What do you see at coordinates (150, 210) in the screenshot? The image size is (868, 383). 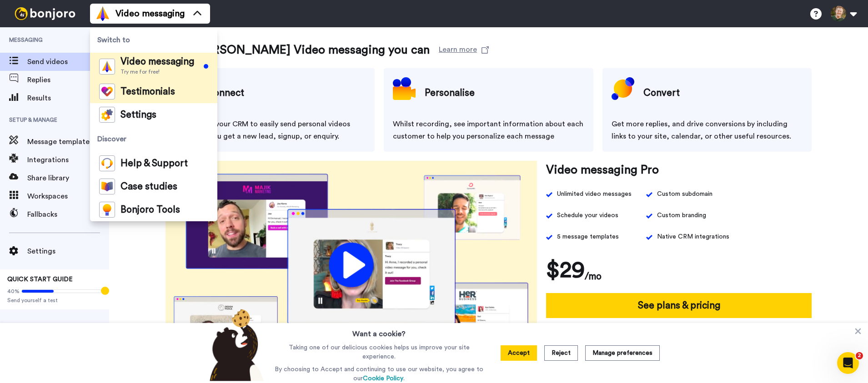 I see `span: Bonjoro Tools` at bounding box center [150, 210].